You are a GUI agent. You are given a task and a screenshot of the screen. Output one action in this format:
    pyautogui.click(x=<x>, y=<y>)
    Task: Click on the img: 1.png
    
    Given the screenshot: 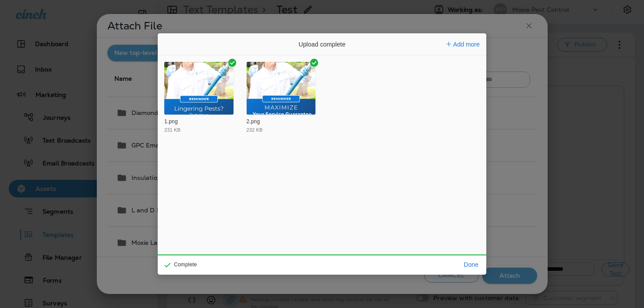 What is the action you would take?
    pyautogui.click(x=199, y=88)
    